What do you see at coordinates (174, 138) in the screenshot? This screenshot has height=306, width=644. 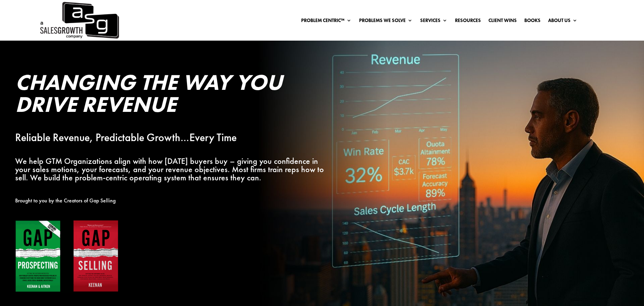 I see `p: Reliable Revenue, Predictable Growth…Every Time` at bounding box center [174, 138].